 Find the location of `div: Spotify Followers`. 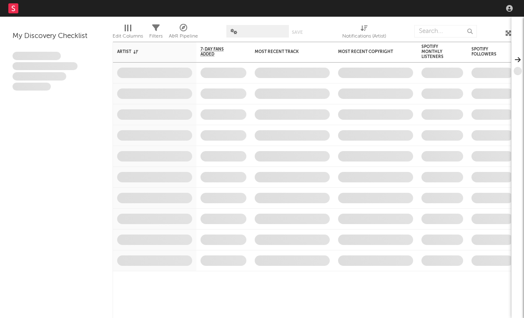

div: Spotify Followers is located at coordinates (486, 52).